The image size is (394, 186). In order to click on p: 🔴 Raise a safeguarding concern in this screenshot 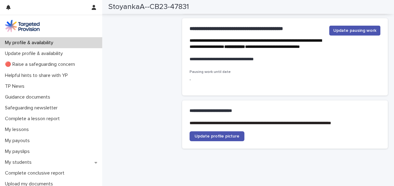, I will do `click(41, 64)`.